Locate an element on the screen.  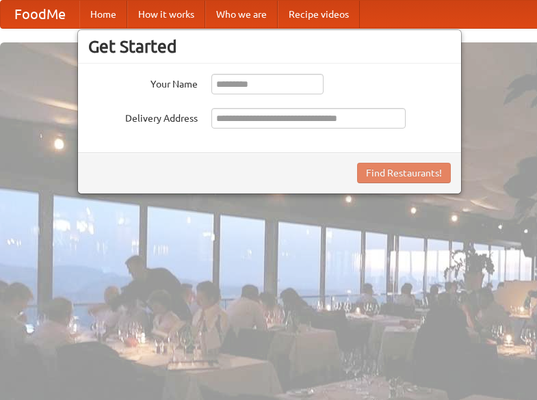
a: FoodMe is located at coordinates (40, 14).